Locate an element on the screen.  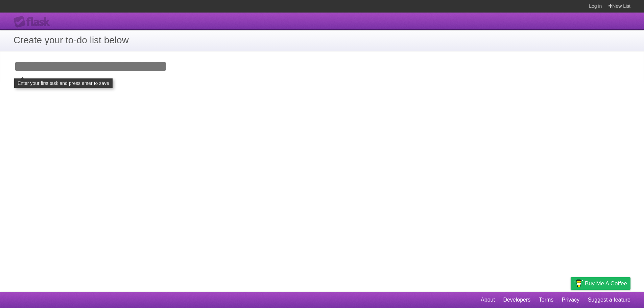
a: Privacy is located at coordinates (571, 299).